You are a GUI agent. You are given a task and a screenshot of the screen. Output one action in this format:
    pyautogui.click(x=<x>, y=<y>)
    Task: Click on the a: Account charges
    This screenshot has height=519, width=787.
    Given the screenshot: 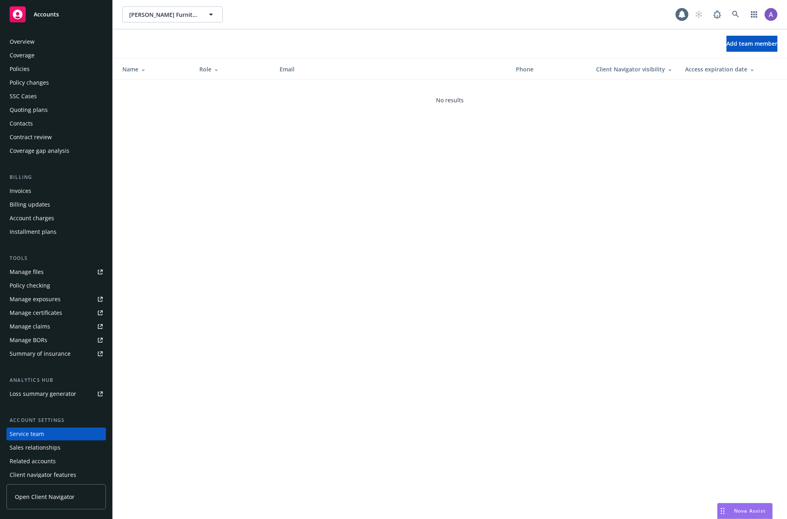 What is the action you would take?
    pyautogui.click(x=56, y=218)
    